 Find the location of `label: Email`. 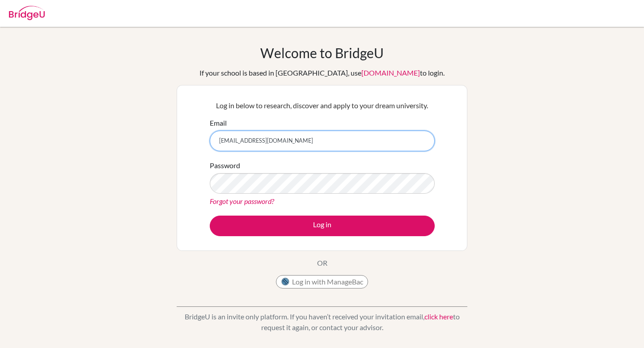

label: Email is located at coordinates (218, 123).